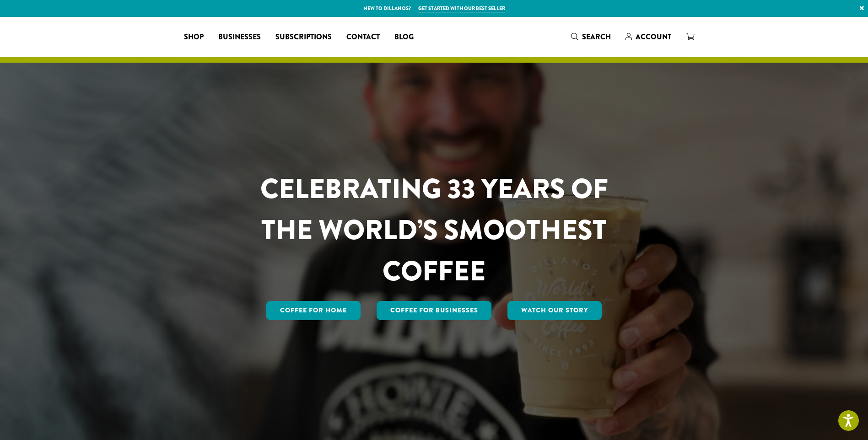 This screenshot has height=440, width=868. I want to click on a: Search, so click(591, 37).